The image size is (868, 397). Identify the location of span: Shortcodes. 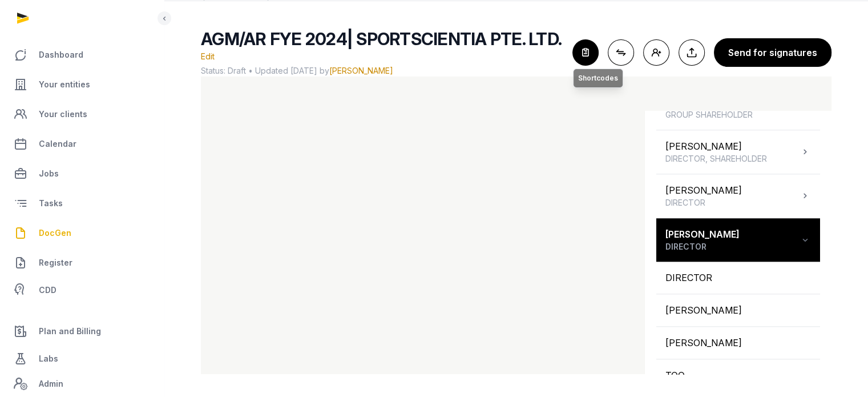
(598, 78).